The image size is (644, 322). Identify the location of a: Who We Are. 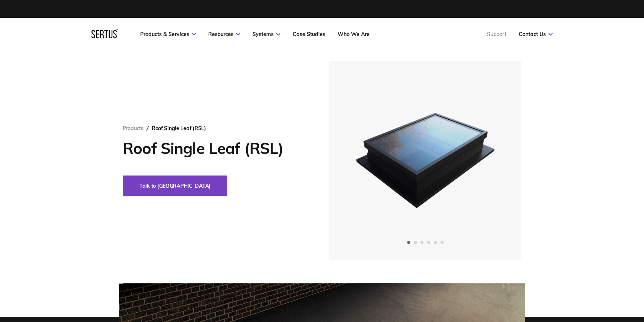
(354, 34).